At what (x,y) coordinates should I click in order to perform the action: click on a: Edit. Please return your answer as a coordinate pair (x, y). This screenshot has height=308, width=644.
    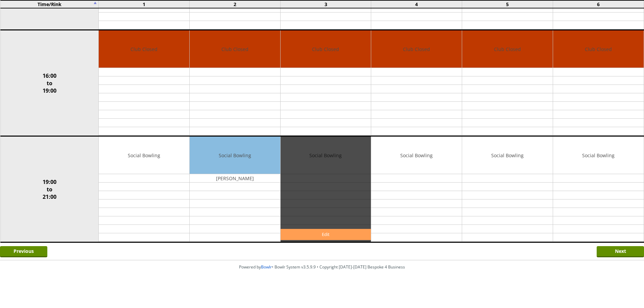
    Looking at the image, I should click on (326, 235).